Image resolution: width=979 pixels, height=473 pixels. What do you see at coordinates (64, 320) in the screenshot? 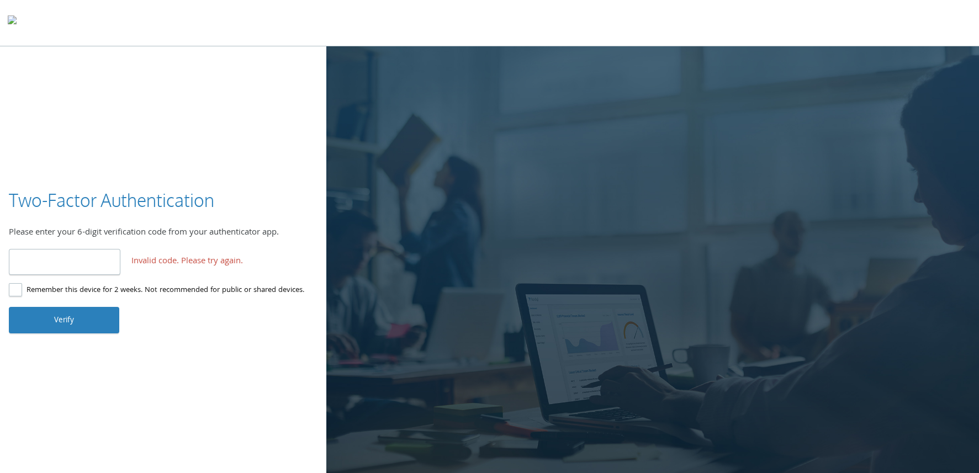
I see `button: Verify` at bounding box center [64, 320].